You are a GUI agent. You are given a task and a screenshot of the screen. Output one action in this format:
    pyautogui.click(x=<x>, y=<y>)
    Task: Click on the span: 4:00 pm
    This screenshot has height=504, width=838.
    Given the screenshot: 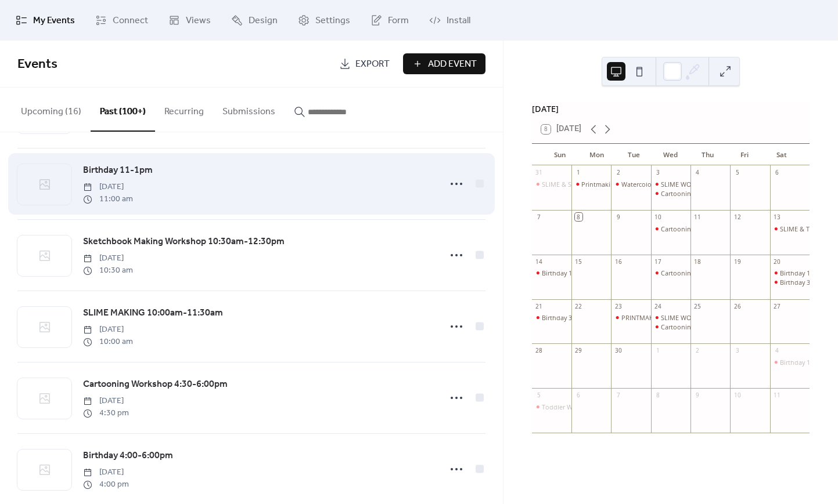 What is the action you would take?
    pyautogui.click(x=105, y=484)
    